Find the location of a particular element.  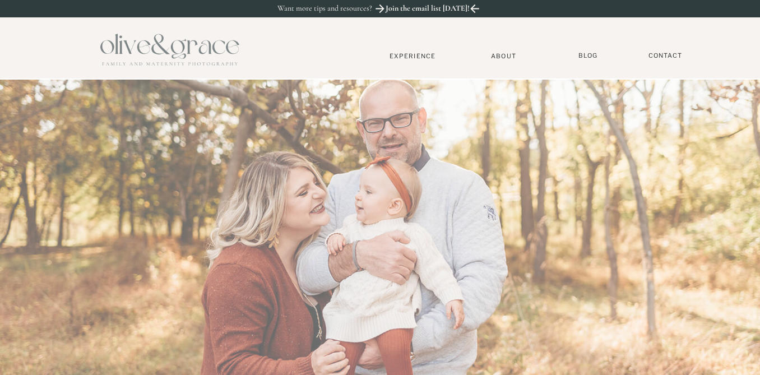

a: About is located at coordinates (503, 55).